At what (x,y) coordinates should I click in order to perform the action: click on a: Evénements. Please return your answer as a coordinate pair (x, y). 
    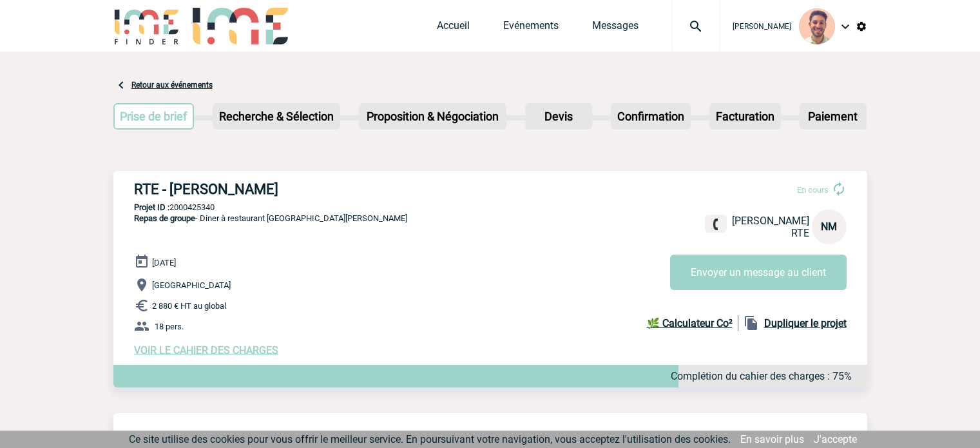
    Looking at the image, I should click on (531, 28).